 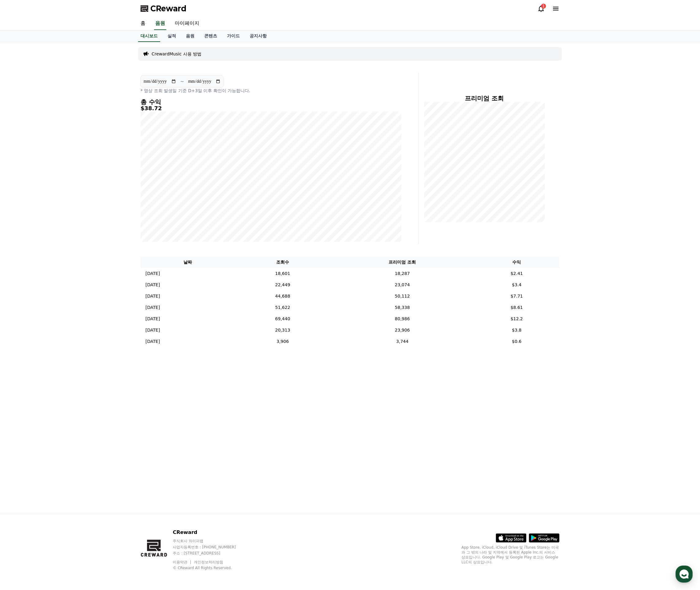 I want to click on td: $0.6, so click(x=517, y=342).